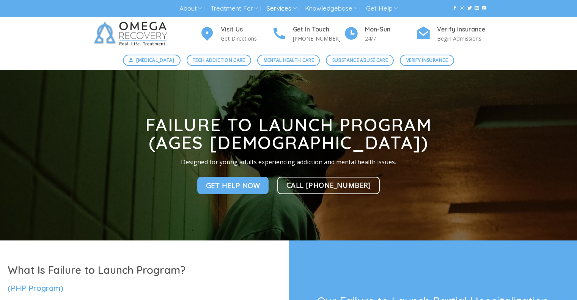  What do you see at coordinates (381, 8) in the screenshot?
I see `a: Get Help` at bounding box center [381, 8].